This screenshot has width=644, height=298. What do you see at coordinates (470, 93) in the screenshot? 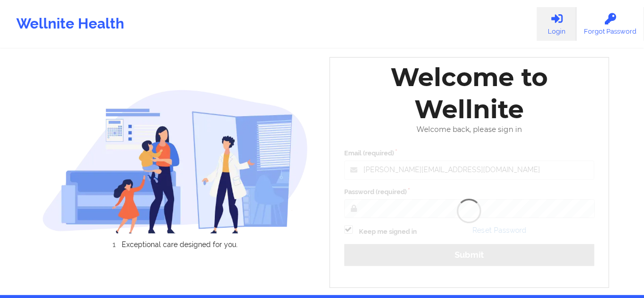
I see `div: Welcome to Wellnite` at bounding box center [470, 93].